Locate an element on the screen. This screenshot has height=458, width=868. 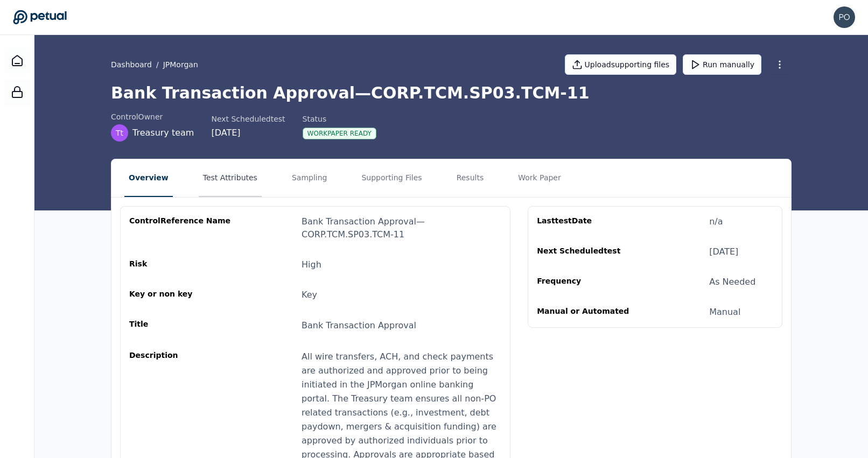
div: control Reference Name is located at coordinates (181, 229).